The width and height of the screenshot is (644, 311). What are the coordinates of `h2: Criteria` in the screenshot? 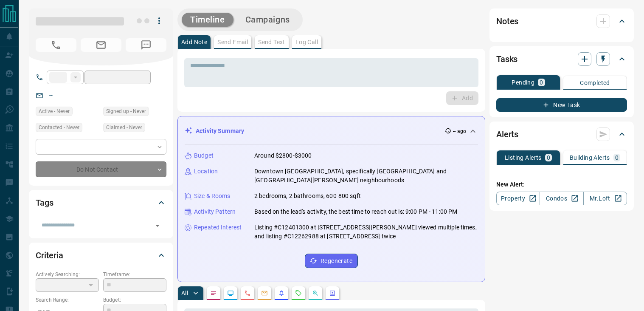 It's located at (49, 256).